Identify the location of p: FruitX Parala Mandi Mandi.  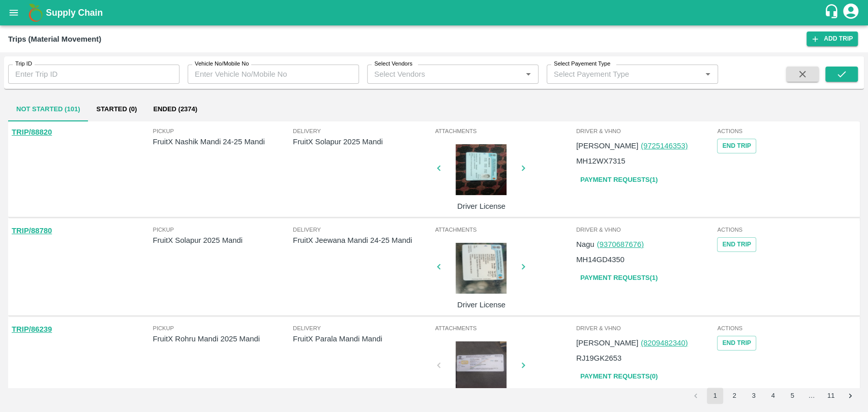
(362, 339).